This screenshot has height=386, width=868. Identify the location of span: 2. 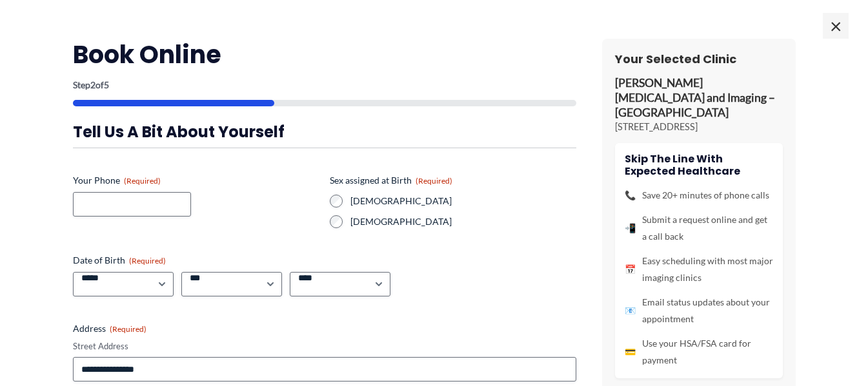
(93, 84).